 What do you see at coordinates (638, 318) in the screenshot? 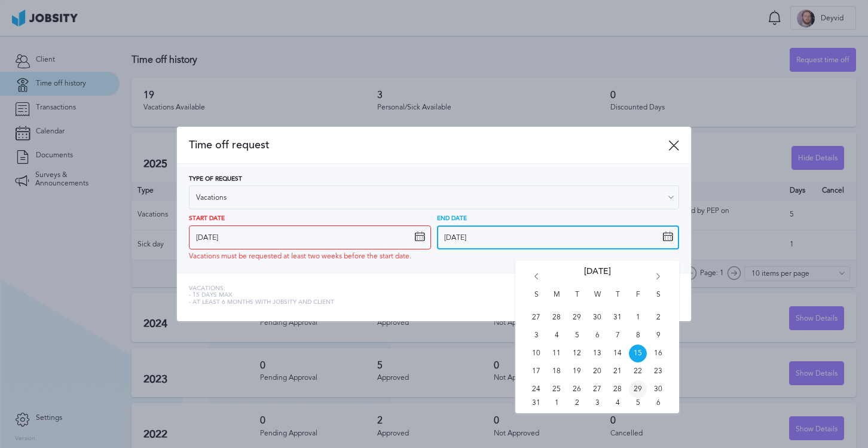
I see `span: Fri Aug 01 2025` at bounding box center [638, 318].